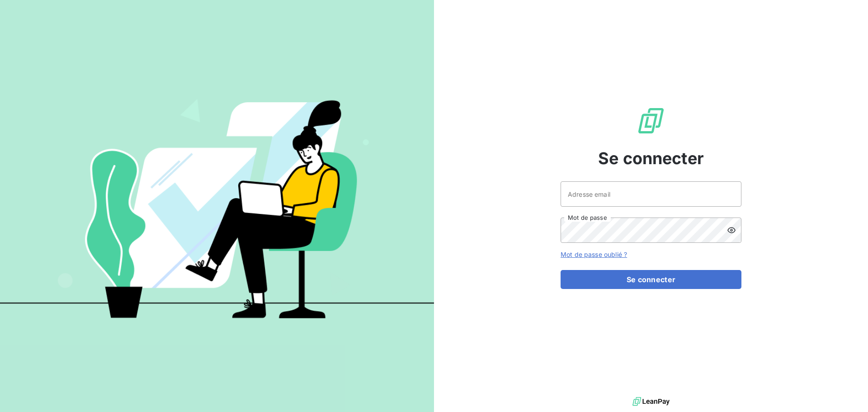  What do you see at coordinates (651, 194) in the screenshot?
I see `input: placeholder` at bounding box center [651, 194].